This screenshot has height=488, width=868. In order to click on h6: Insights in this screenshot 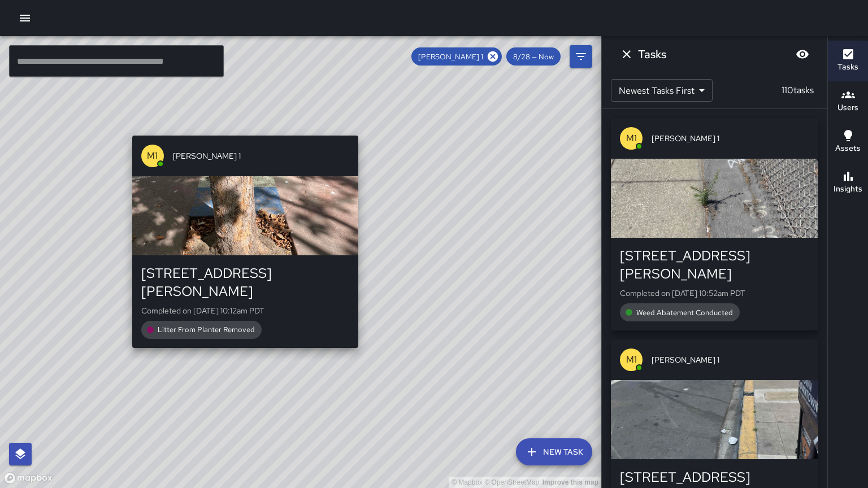, I will do `click(847, 189)`.